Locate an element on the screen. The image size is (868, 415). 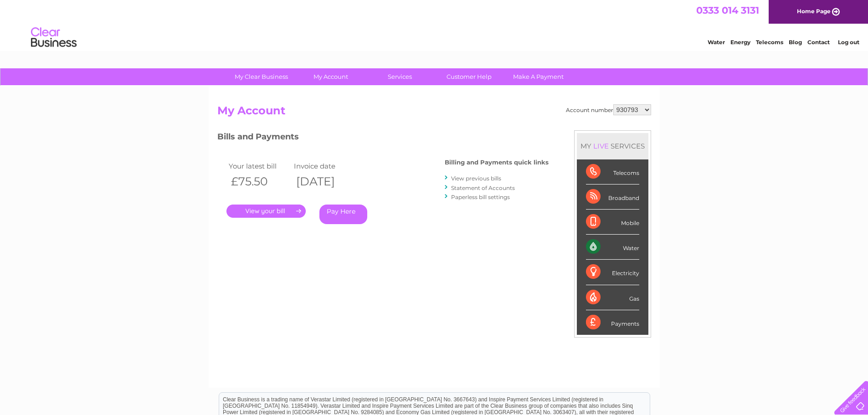
td: Your latest bill is located at coordinates (259, 166).